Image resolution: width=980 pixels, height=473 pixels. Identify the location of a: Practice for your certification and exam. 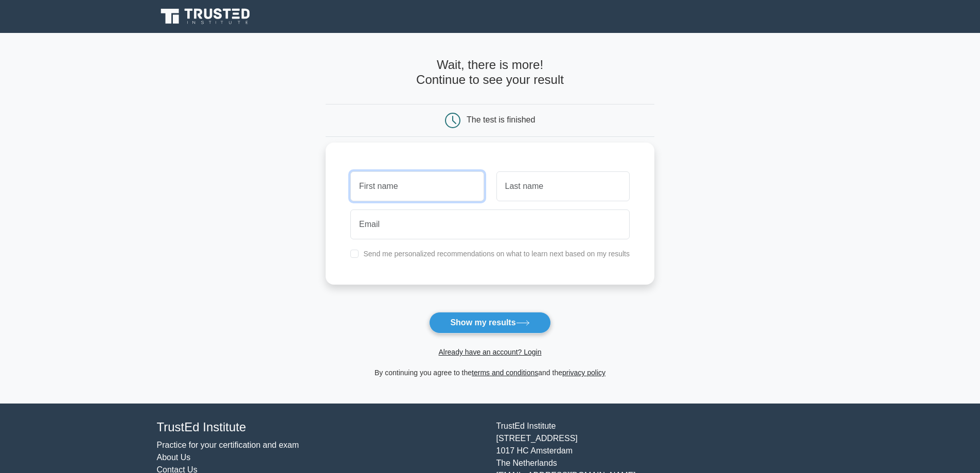
(228, 444).